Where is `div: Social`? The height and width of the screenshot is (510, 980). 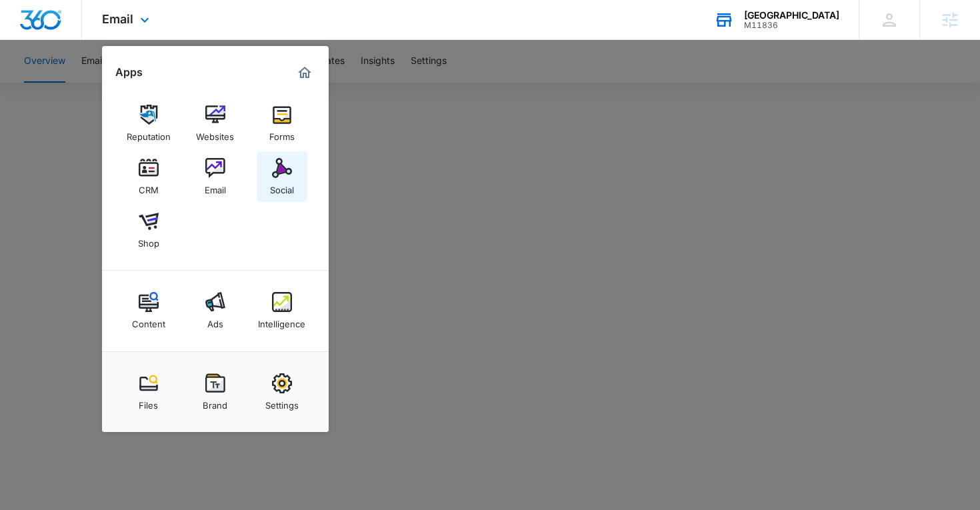
div: Social is located at coordinates (282, 186).